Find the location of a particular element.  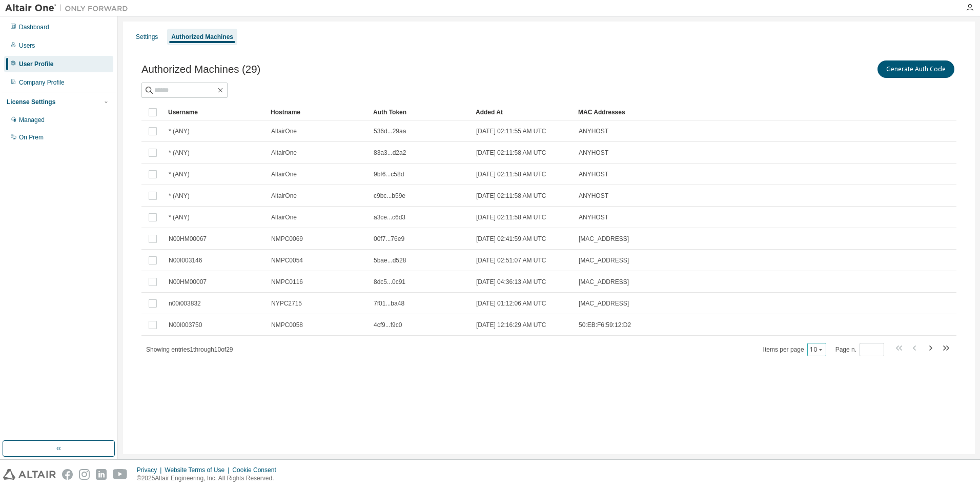

span: a3ce...c6d3 is located at coordinates (389, 217).